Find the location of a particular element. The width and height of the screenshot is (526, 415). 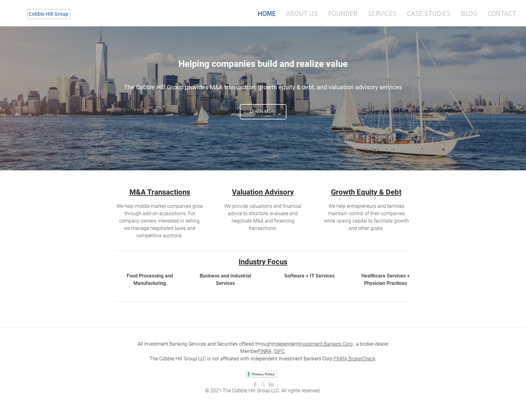

a: About Us is located at coordinates (302, 13).